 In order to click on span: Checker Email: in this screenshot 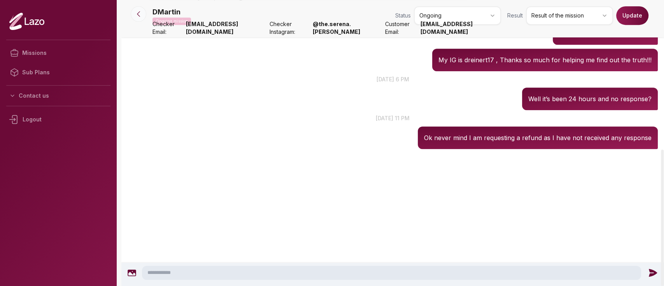, I will do `click(168, 28)`.